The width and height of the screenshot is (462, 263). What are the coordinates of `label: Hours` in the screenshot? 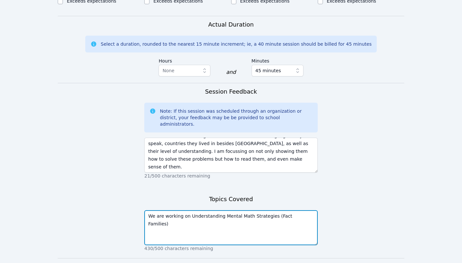 It's located at (184, 60).